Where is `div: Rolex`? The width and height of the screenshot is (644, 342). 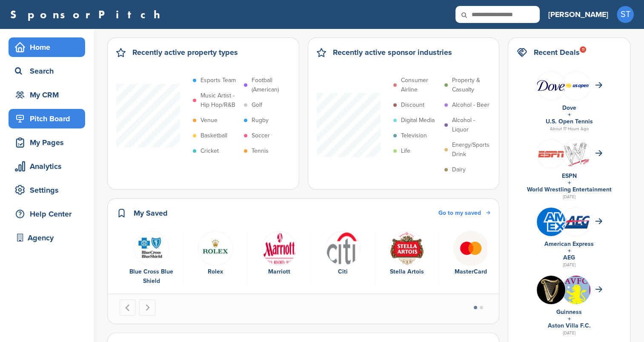 div: Rolex is located at coordinates (215, 272).